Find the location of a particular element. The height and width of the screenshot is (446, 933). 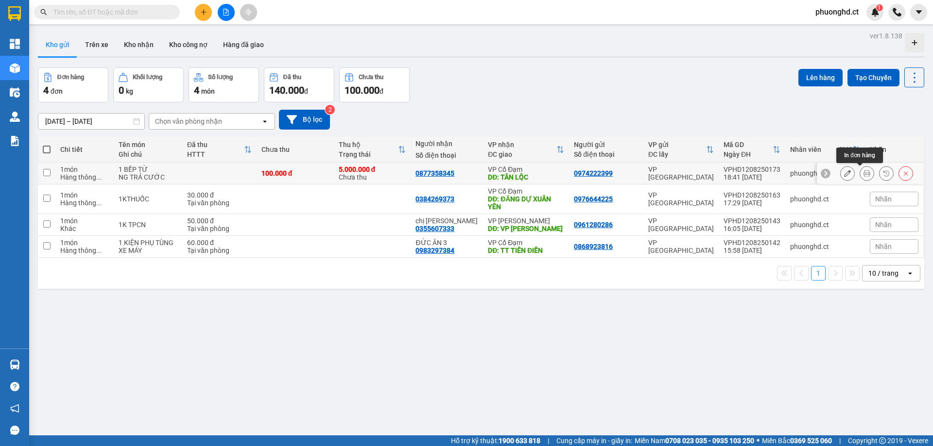

div: 0974222399 is located at coordinates (593, 173).